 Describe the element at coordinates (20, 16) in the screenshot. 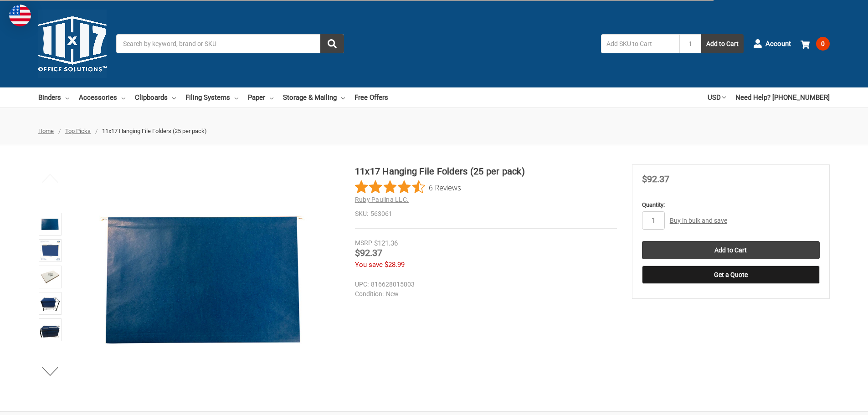

I see `img: duty and tax information for United States` at that location.